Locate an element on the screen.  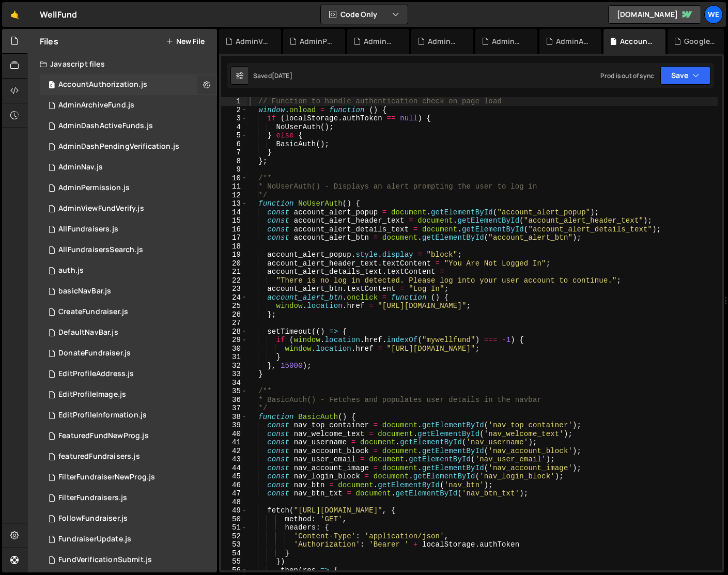
div: 30 is located at coordinates (234, 349).